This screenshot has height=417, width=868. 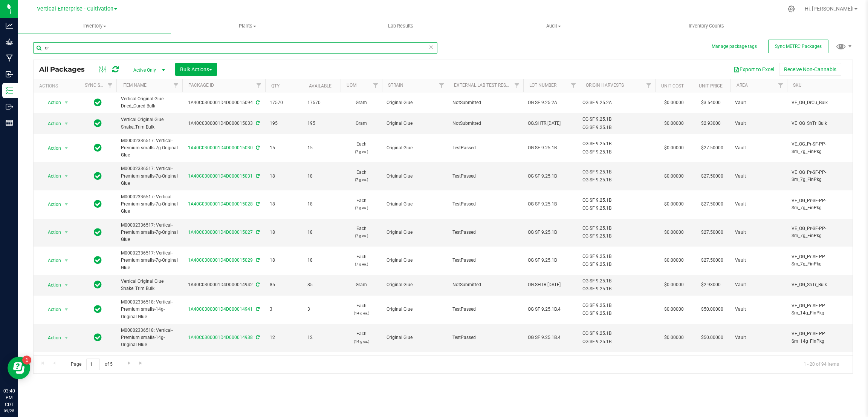 What do you see at coordinates (431, 47) in the screenshot?
I see `span: Clear` at bounding box center [431, 47].